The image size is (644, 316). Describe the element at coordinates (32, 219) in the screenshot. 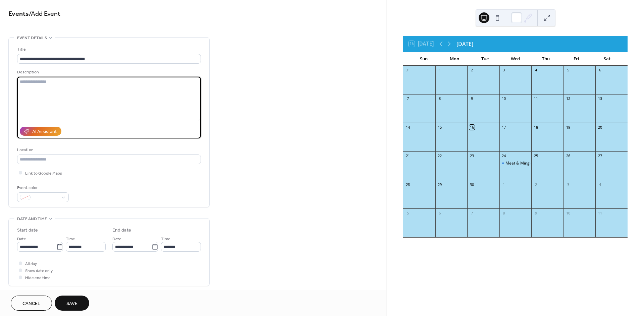

I see `span: Date and time` at that location.